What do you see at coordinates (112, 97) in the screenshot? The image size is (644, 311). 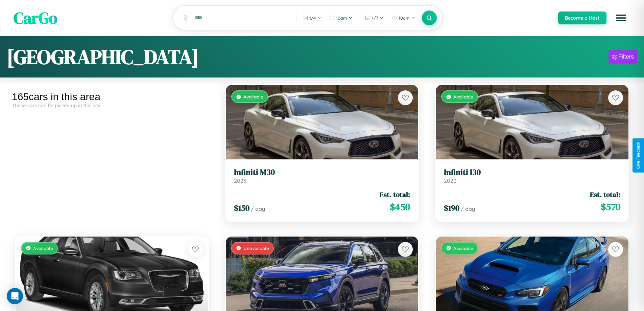 I see `div: 165 cars in this area` at bounding box center [112, 97].